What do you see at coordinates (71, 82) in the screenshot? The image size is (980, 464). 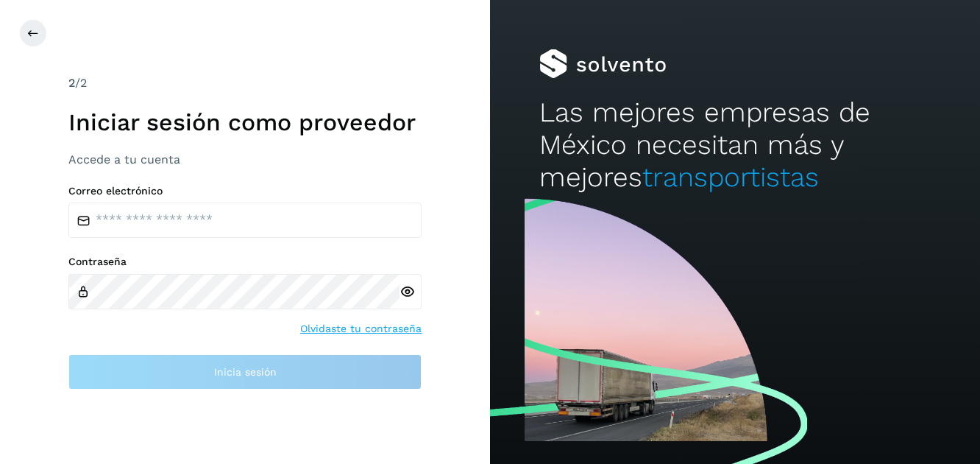 I see `span: 2` at bounding box center [71, 82].